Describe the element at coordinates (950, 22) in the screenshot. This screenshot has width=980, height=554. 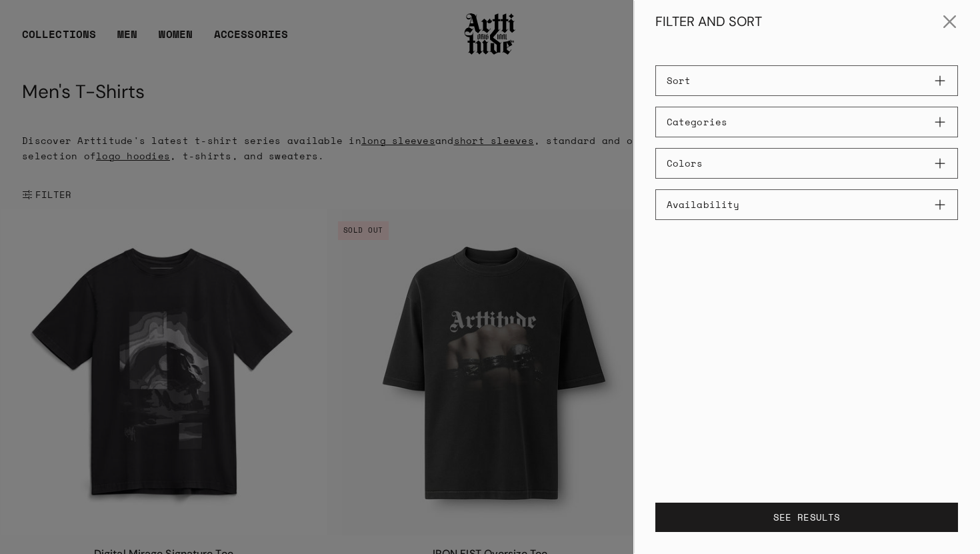
I see `button: Close` at that location.